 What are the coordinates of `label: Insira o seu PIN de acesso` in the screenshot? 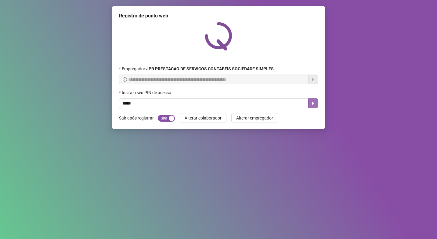 It's located at (147, 93).